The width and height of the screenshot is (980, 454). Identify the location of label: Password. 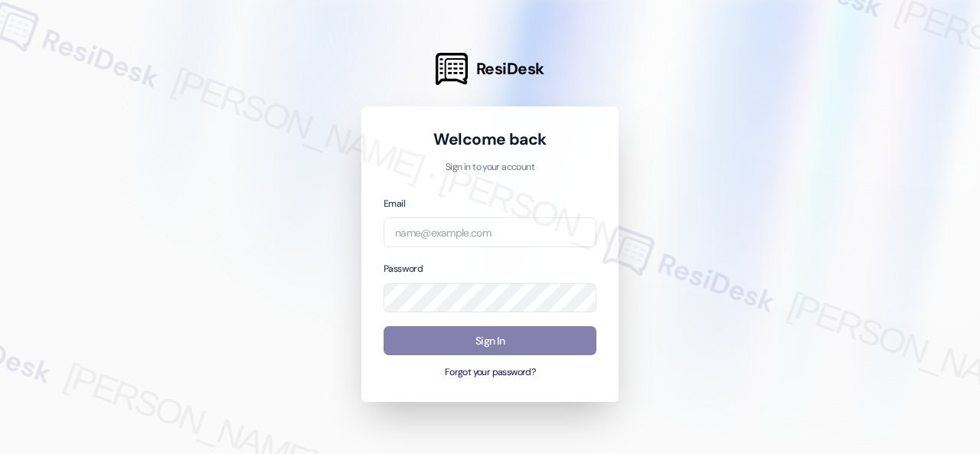
(403, 269).